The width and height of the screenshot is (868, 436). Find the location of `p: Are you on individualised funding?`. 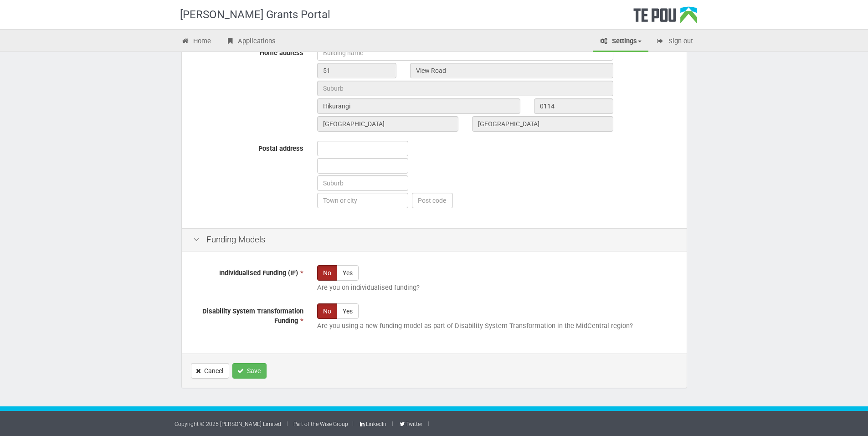

p: Are you on individualised funding? is located at coordinates (496, 287).